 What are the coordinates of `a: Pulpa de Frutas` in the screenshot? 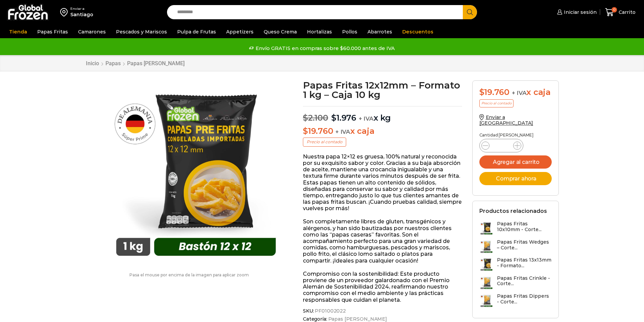 It's located at (196, 31).